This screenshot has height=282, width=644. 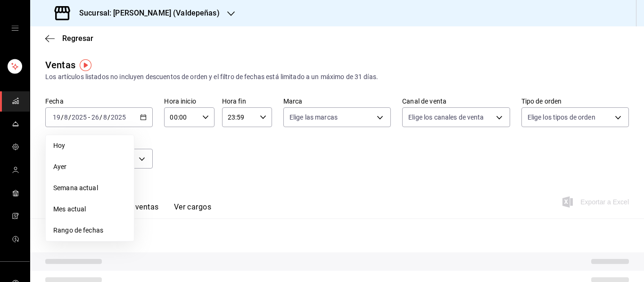 I want to click on span: Elige los canales de venta, so click(x=446, y=117).